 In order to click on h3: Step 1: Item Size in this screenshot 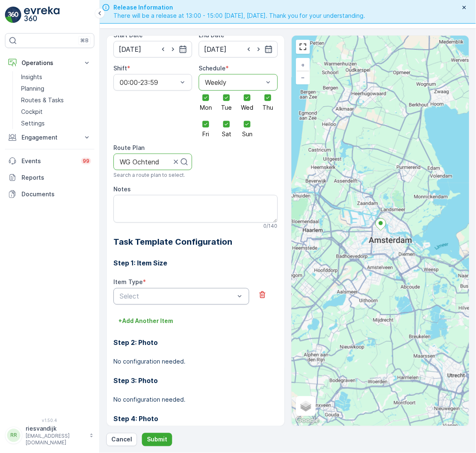, I will do `click(195, 264)`.